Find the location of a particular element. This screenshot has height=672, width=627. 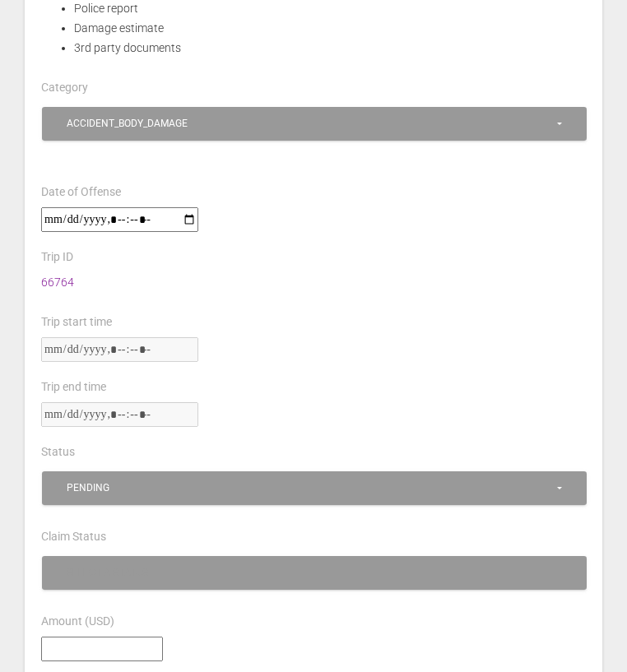

button: accident_body_damage is located at coordinates (314, 124).